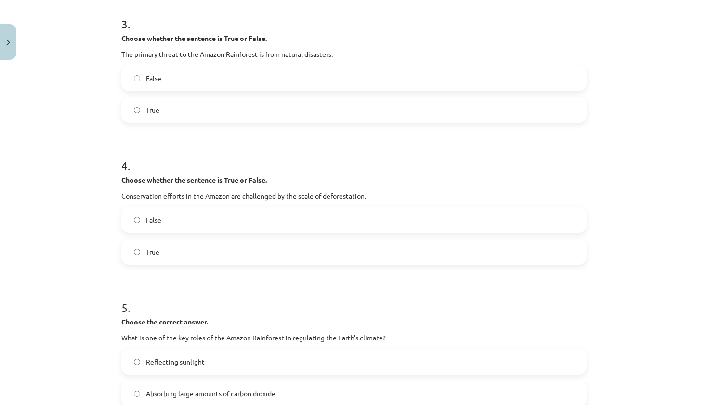  What do you see at coordinates (8, 42) in the screenshot?
I see `img: icon-close-lesson-0947bae3869378f0d4975bcd49f059093ad1ed9edebbc8119c70593378902aed.svg` at bounding box center [8, 42].